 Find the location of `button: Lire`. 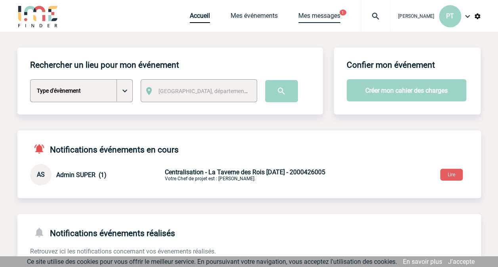

button: Lire is located at coordinates (451, 175).